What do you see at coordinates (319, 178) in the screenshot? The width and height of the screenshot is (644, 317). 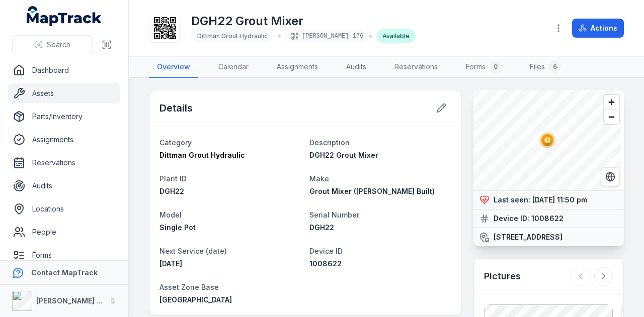 I see `span: Make` at bounding box center [319, 178].